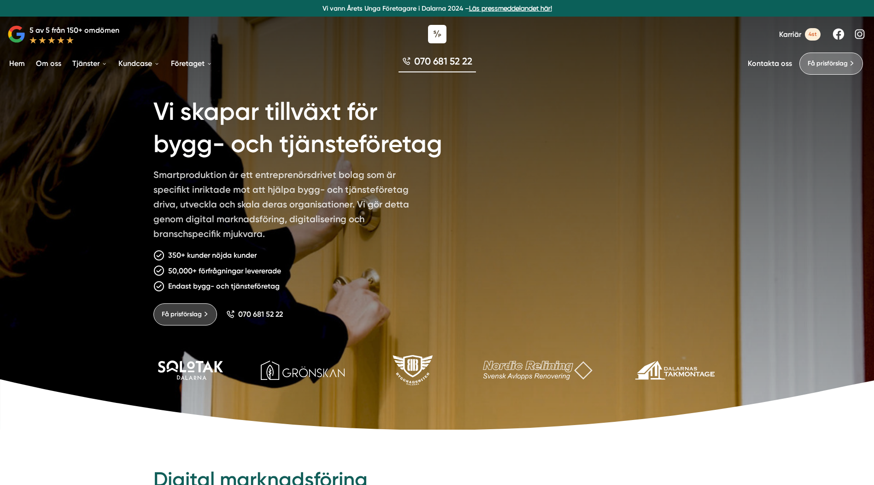 Image resolution: width=874 pixels, height=485 pixels. What do you see at coordinates (800, 34) in the screenshot?
I see `a: Karriär 4st` at bounding box center [800, 34].